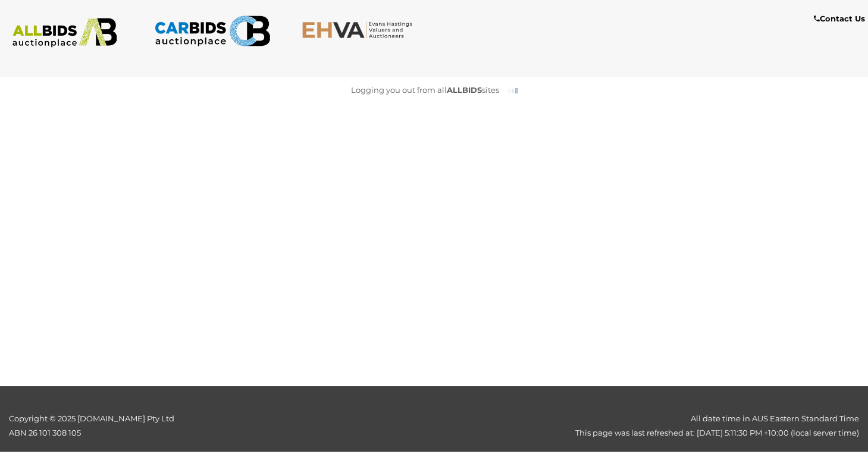 The width and height of the screenshot is (868, 463). Describe the element at coordinates (840, 18) in the screenshot. I see `b: Contact Us` at that location.